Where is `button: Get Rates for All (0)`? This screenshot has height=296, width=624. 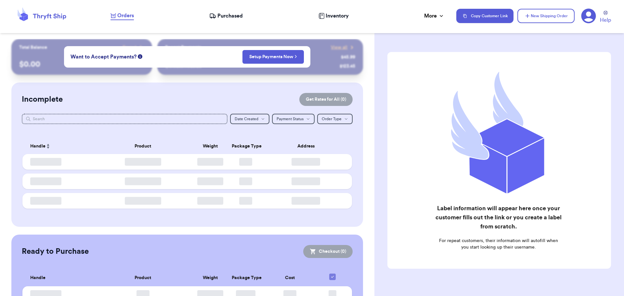 button: Get Rates for All (0) is located at coordinates (326, 99).